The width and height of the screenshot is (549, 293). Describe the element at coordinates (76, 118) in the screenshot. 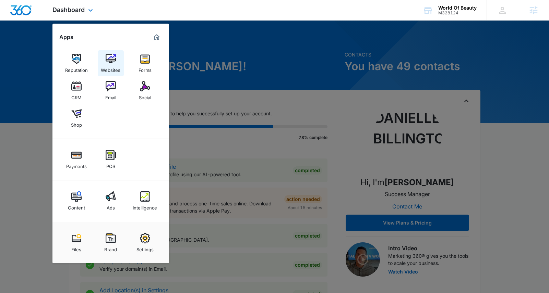

I see `a: Shop` at that location.